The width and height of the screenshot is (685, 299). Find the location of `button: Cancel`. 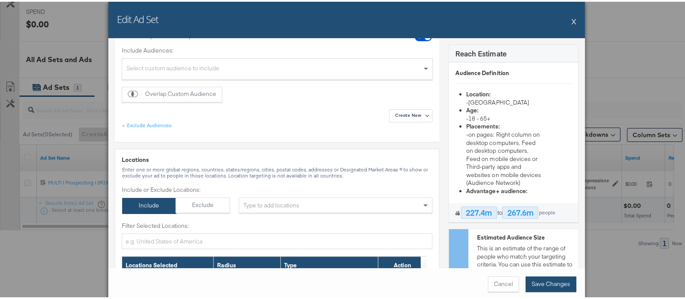

button: Cancel is located at coordinates (504, 282).